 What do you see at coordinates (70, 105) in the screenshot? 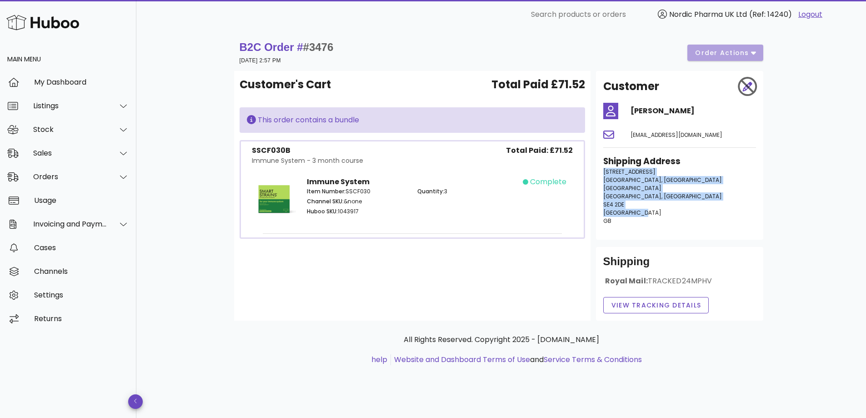
I see `div: Listings` at bounding box center [70, 105].